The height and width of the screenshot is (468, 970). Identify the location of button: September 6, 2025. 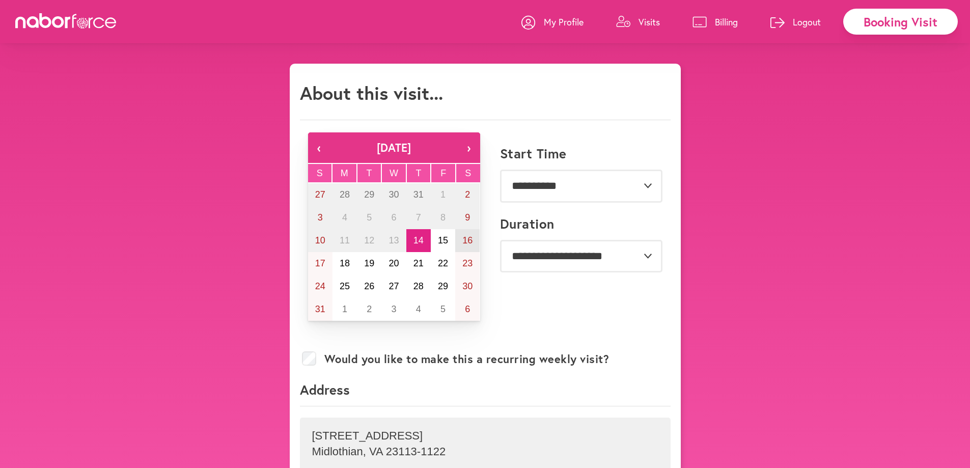
(467, 309).